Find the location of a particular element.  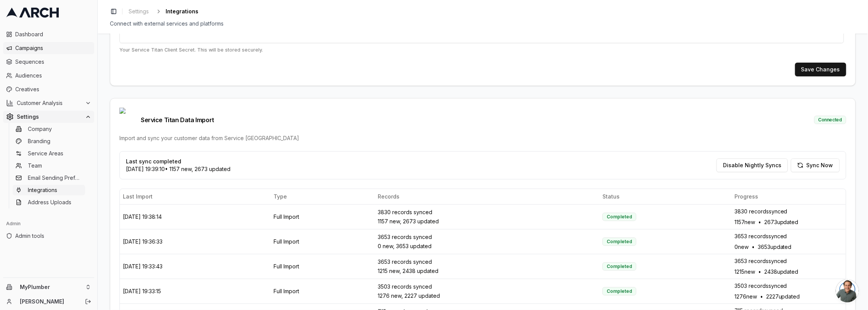

a: Settings is located at coordinates (138, 11).